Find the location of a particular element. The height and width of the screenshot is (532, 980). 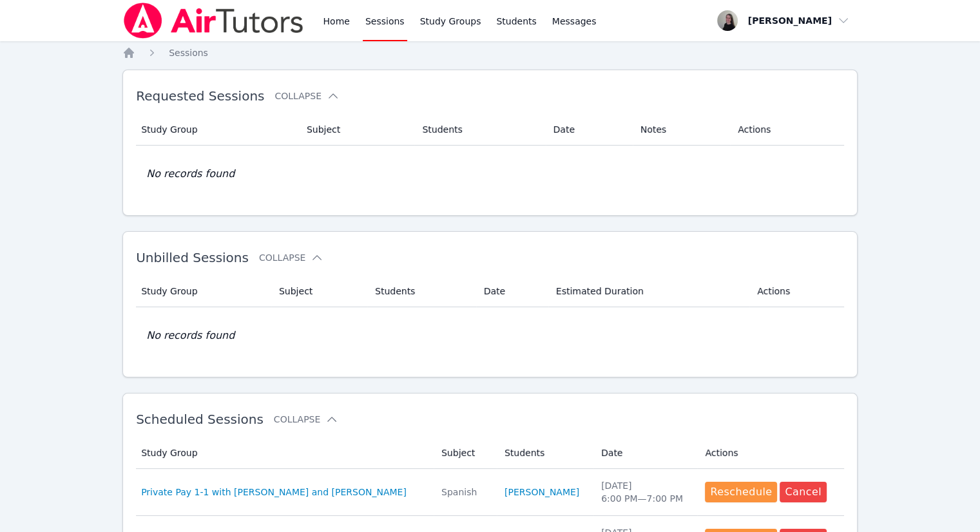

span: Scheduled Sessions is located at coordinates (200, 419).